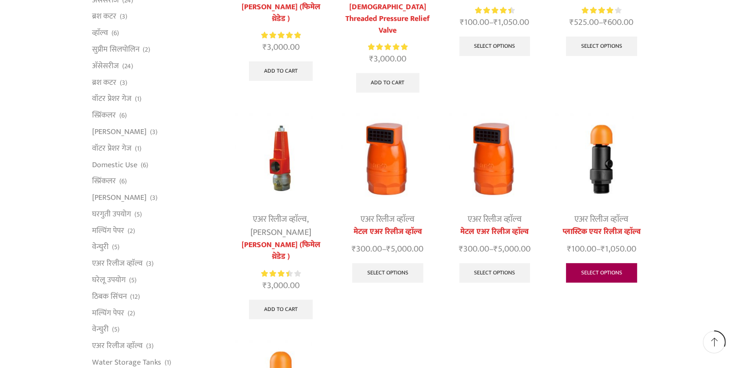 The image size is (740, 368). What do you see at coordinates (281, 159) in the screenshot?
I see `img: pressure relief valve` at bounding box center [281, 159].